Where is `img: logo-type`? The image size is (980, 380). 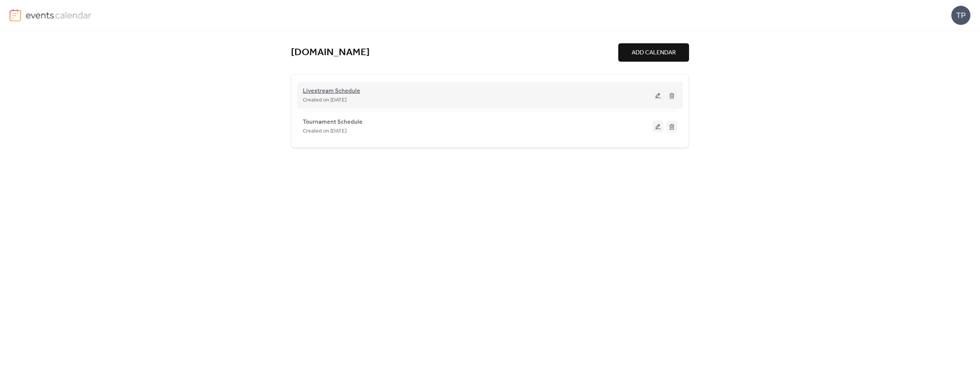
img: logo-type is located at coordinates (59, 15).